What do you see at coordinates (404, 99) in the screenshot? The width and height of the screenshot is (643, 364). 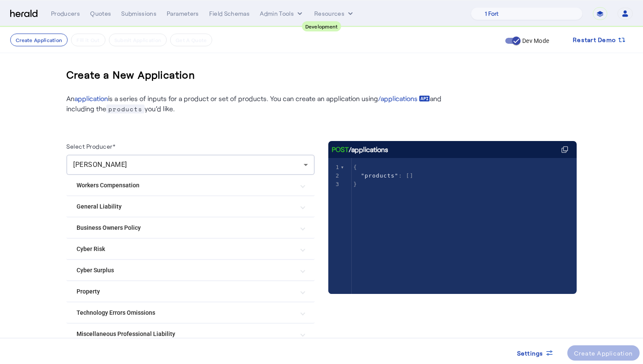 I see `a: /applications` at bounding box center [404, 99].